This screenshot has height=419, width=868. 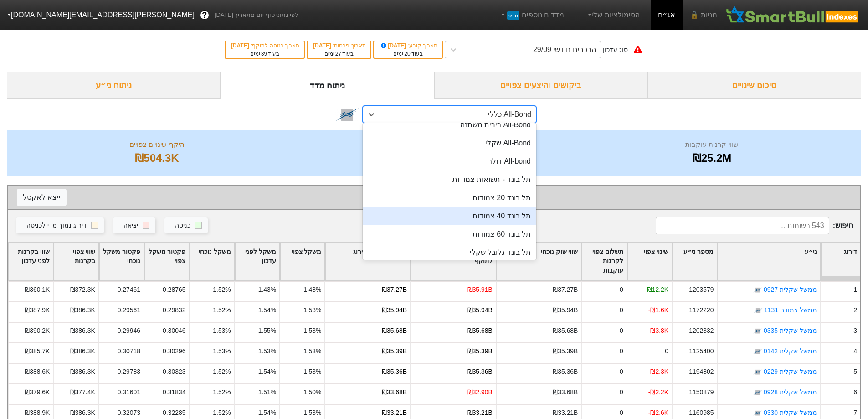 What do you see at coordinates (513, 16) in the screenshot?
I see `span: חדש` at bounding box center [513, 16].